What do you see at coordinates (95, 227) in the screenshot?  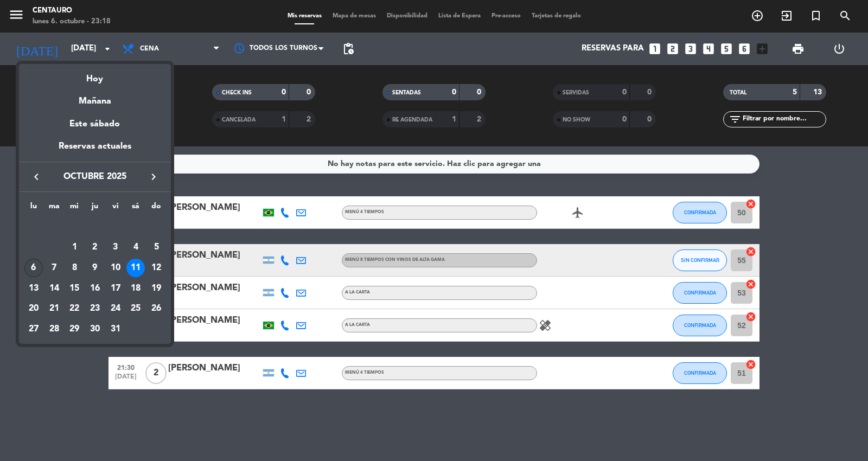 I see `td: OCT.` at bounding box center [95, 227].